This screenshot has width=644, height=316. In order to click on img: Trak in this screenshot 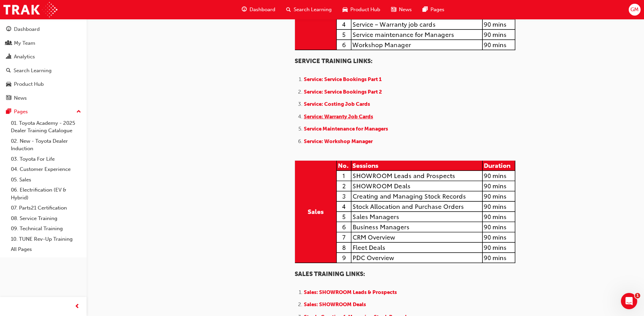, I will do `click(30, 10)`.